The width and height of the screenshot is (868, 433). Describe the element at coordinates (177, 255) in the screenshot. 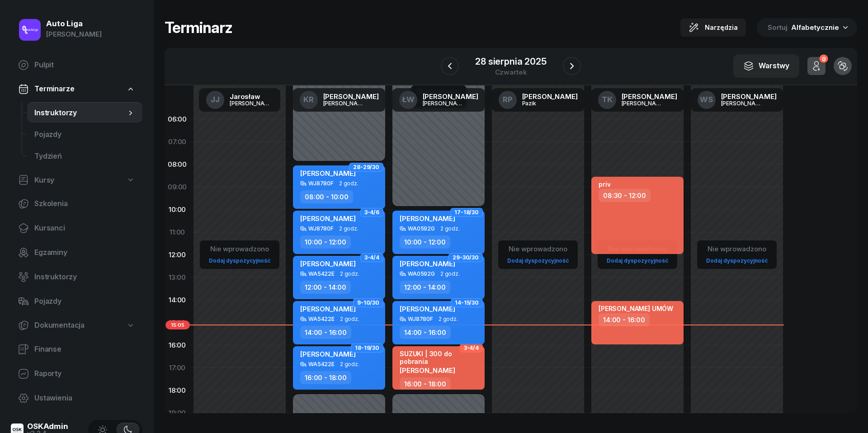

I see `div: 12:00` at that location.